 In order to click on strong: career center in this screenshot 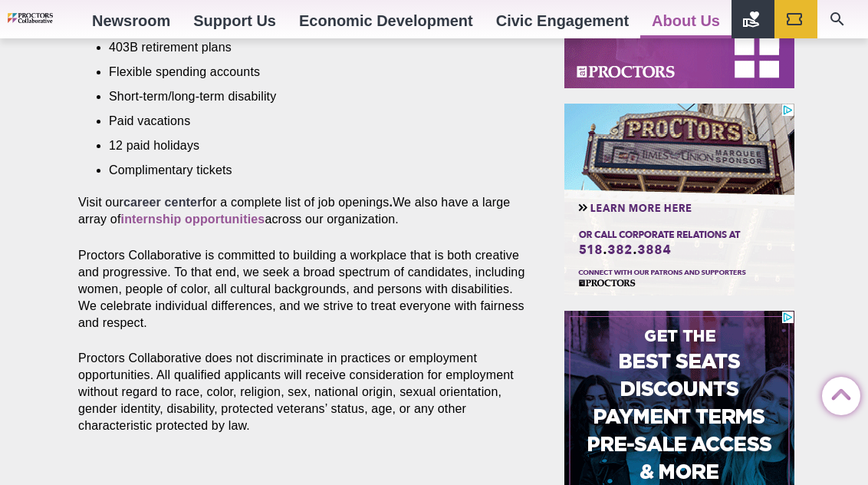, I will do `click(163, 202)`.